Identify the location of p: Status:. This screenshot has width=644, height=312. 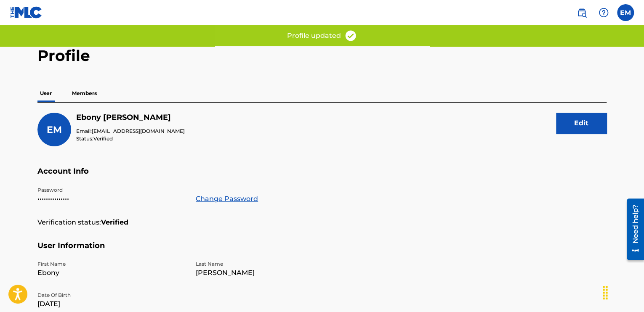
(130, 139).